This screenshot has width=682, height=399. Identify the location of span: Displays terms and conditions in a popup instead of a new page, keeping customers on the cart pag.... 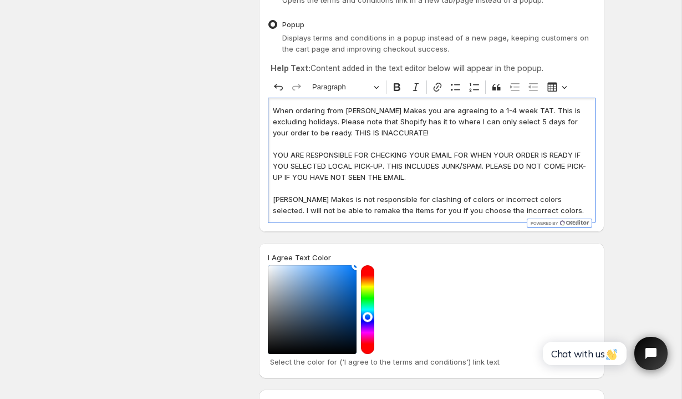
(435, 43).